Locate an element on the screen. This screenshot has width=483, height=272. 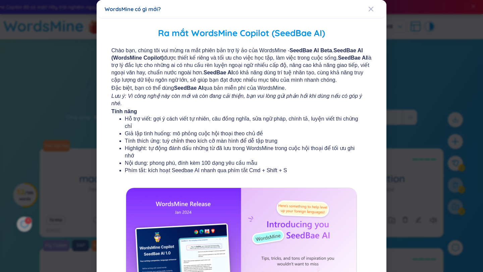
li: Giả lập tình huống: mô phỏng cuộc hội thoại theo chủ đề is located at coordinates (241, 134).